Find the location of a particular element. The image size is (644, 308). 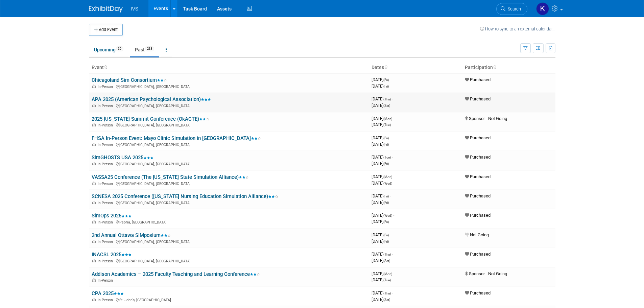

th: Dates is located at coordinates (416, 68).